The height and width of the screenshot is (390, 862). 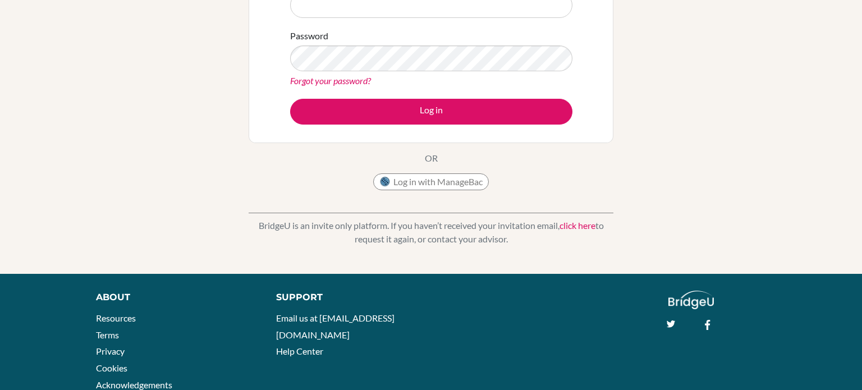 I want to click on a: Help Center, so click(x=300, y=351).